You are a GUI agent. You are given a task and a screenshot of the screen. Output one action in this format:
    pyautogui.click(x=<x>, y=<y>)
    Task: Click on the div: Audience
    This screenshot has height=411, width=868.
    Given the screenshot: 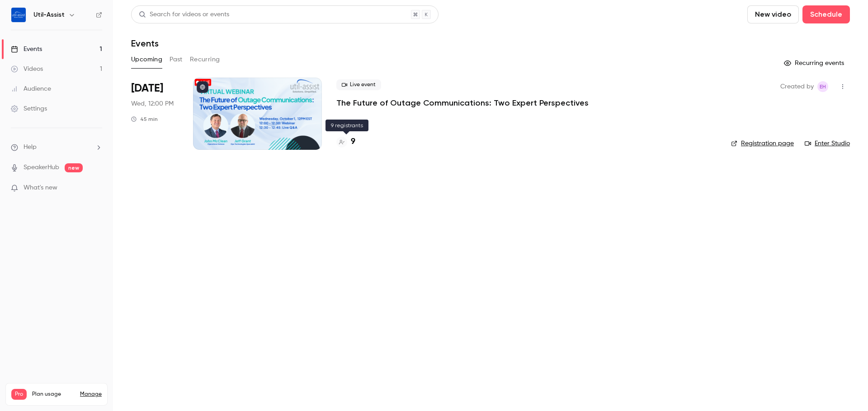 What is the action you would take?
    pyautogui.click(x=31, y=89)
    